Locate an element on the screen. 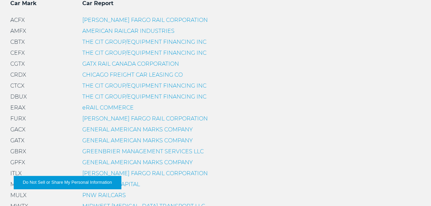 Image resolution: width=431 pixels, height=206 pixels. span: GACX is located at coordinates (18, 130).